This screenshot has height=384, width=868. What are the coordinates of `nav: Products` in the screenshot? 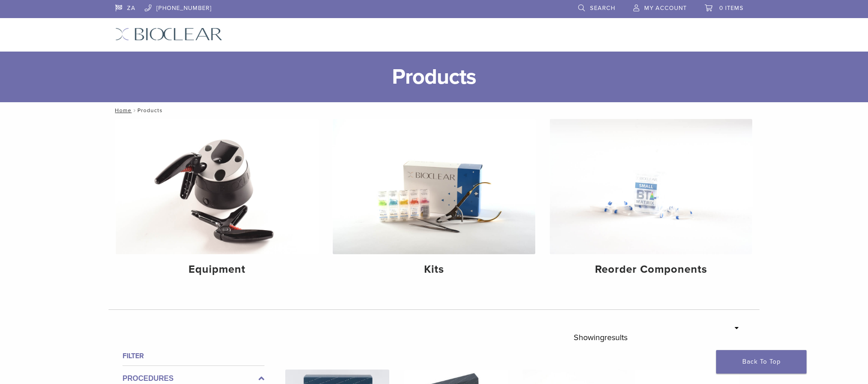 It's located at (434, 110).